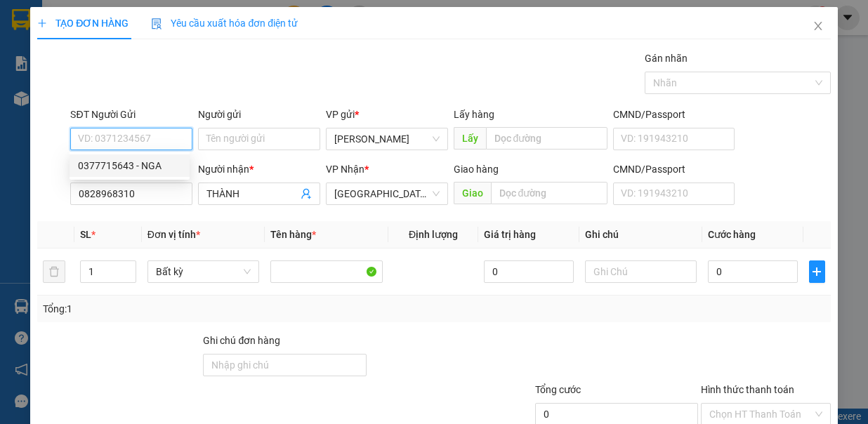  Describe the element at coordinates (345, 169) in the screenshot. I see `span: VP Nhận` at that location.